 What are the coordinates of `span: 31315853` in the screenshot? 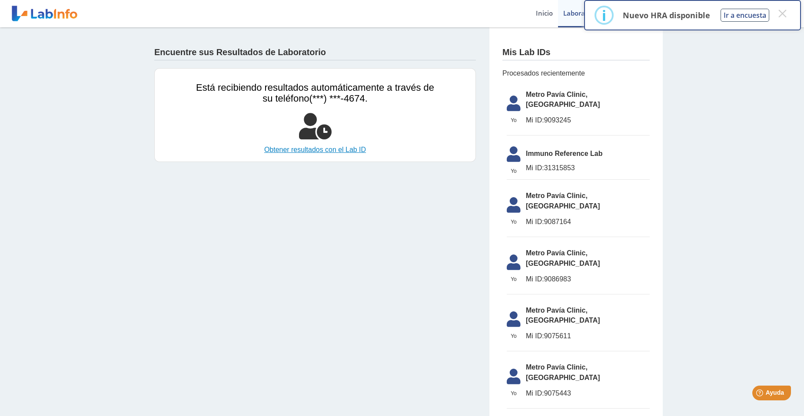 It's located at (587, 168).